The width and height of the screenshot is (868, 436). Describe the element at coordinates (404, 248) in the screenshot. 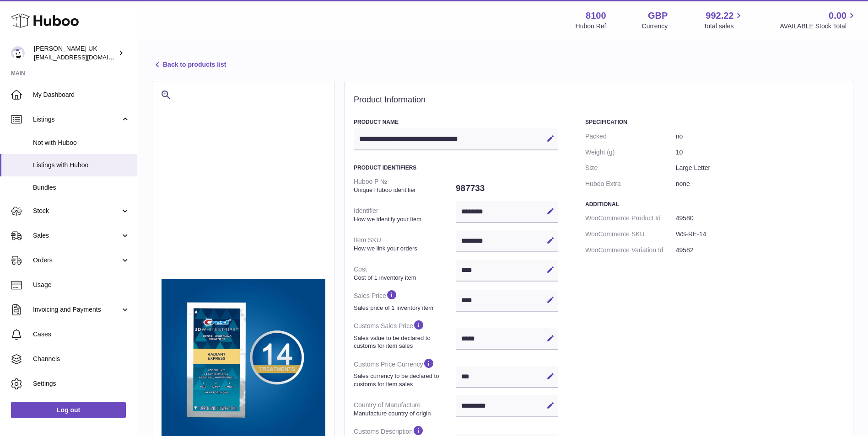

I see `strong: How we link your orders` at that location.